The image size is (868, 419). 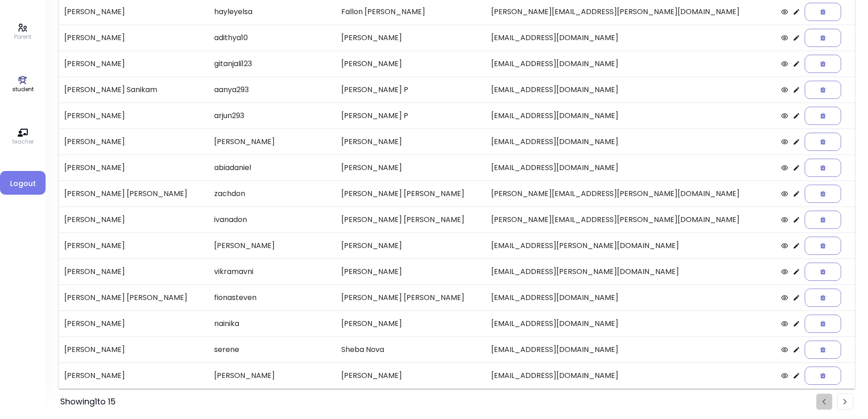 I want to click on td: arjun293, so click(x=272, y=115).